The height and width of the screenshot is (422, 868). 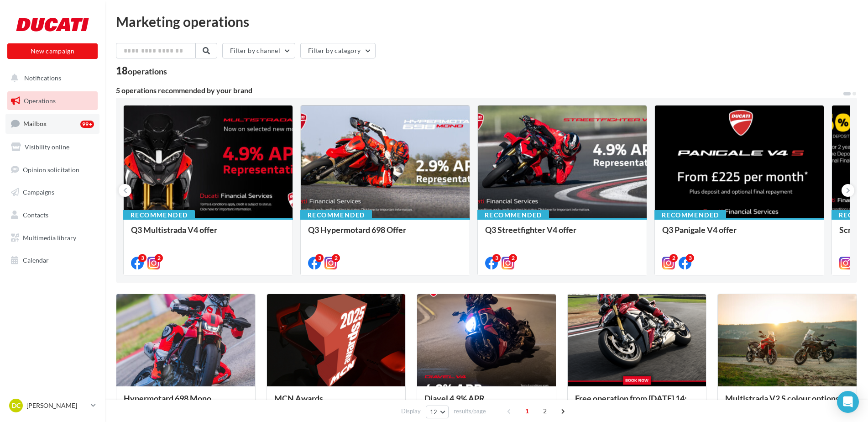 What do you see at coordinates (487, 403) in the screenshot?
I see `div: Diavel 4.9% APR` at bounding box center [487, 403].